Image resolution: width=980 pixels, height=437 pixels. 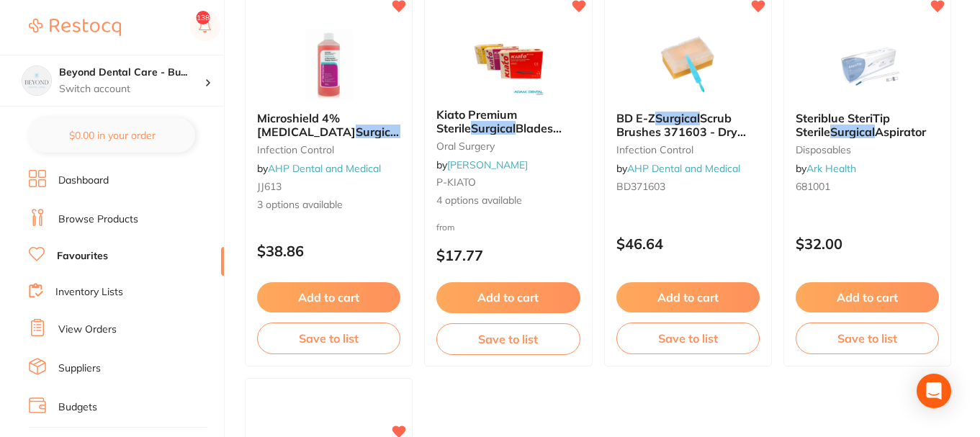 What do you see at coordinates (499, 135) in the screenshot?
I see `span: Blades 100/pk Size 15` at bounding box center [499, 135].